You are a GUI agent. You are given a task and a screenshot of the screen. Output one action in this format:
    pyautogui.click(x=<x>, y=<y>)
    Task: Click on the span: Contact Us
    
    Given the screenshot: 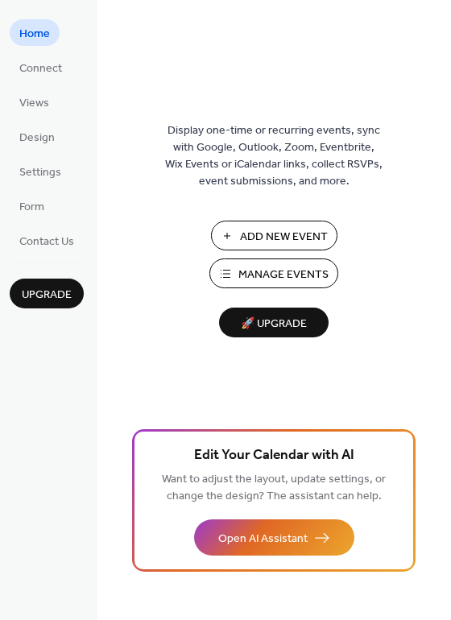 What is the action you would take?
    pyautogui.click(x=47, y=242)
    